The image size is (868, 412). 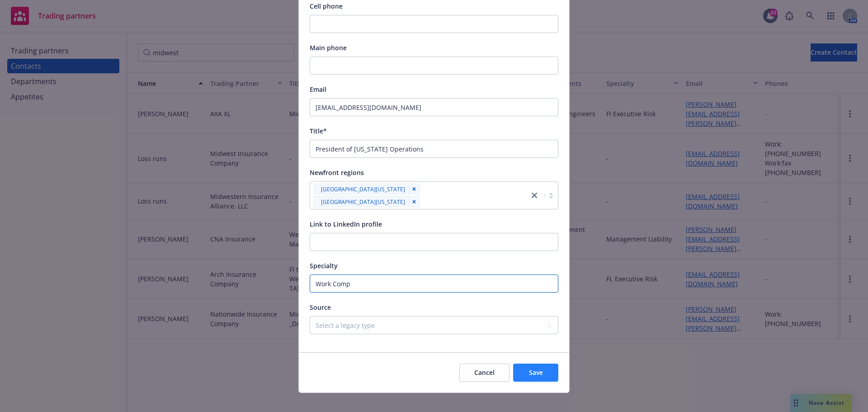 I want to click on span: Save, so click(x=536, y=372).